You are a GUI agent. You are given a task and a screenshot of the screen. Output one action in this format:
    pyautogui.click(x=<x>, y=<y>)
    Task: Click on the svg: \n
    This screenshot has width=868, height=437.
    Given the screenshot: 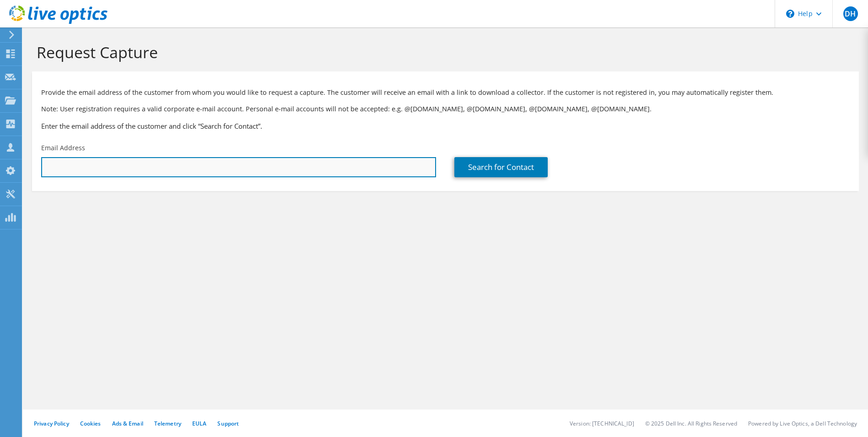 What is the action you would take?
    pyautogui.click(x=790, y=14)
    